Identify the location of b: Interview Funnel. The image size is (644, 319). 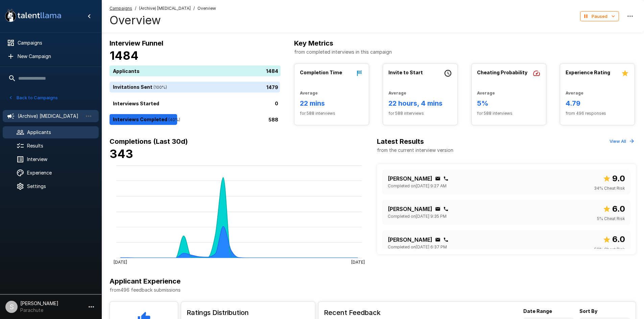
(136, 43).